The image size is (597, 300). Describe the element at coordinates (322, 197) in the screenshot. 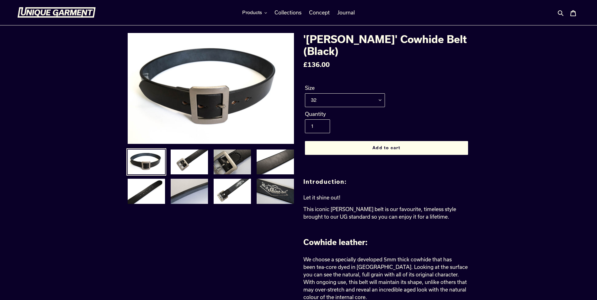

I see `span: Let it shine out!` at that location.